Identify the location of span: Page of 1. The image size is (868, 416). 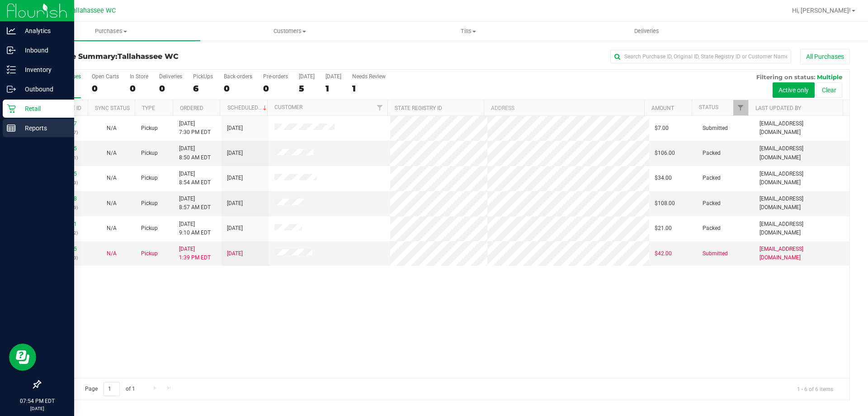
(110, 389).